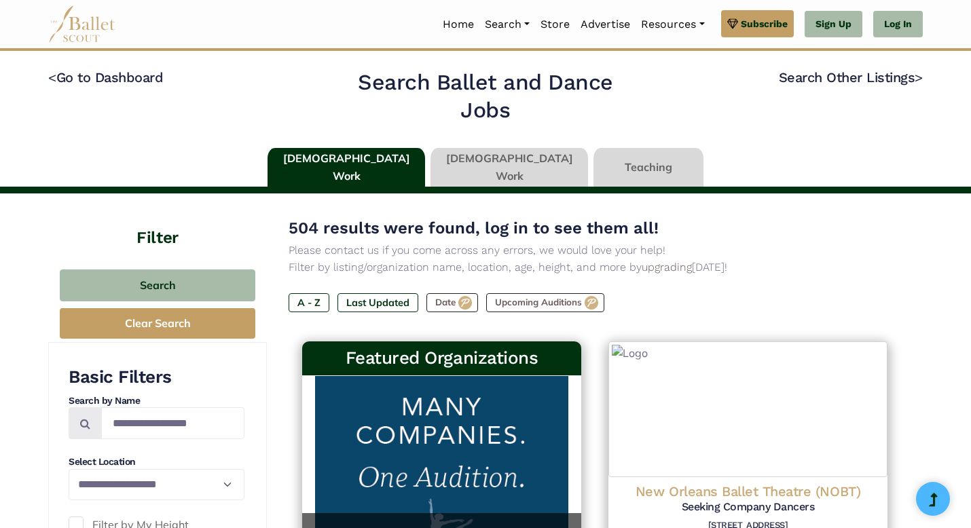 The height and width of the screenshot is (528, 971). What do you see at coordinates (172, 423) in the screenshot?
I see `input: Search by names...` at bounding box center [172, 423].